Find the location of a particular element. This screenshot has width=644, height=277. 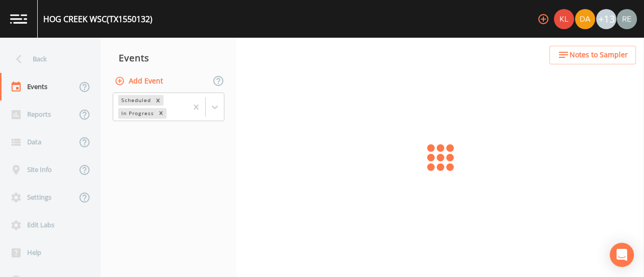

img: e720f1e92442e99c2aab0e3b783e6548 is located at coordinates (627, 19).